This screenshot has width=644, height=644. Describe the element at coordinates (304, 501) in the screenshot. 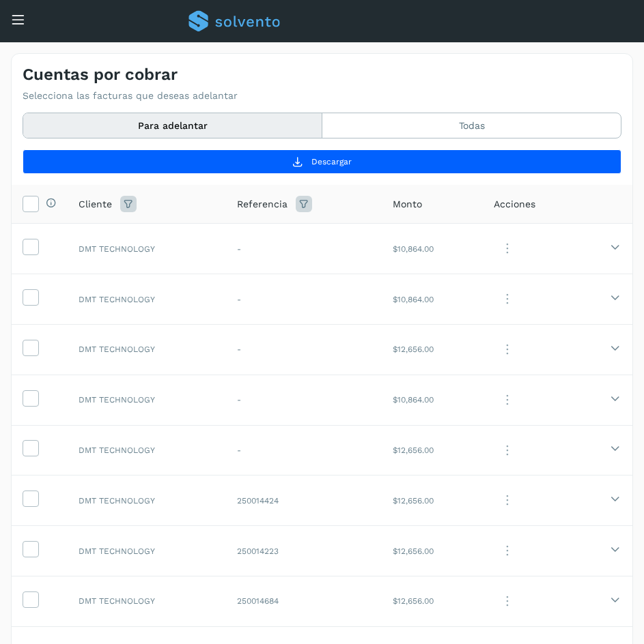

I see `td: 250014424` at that location.